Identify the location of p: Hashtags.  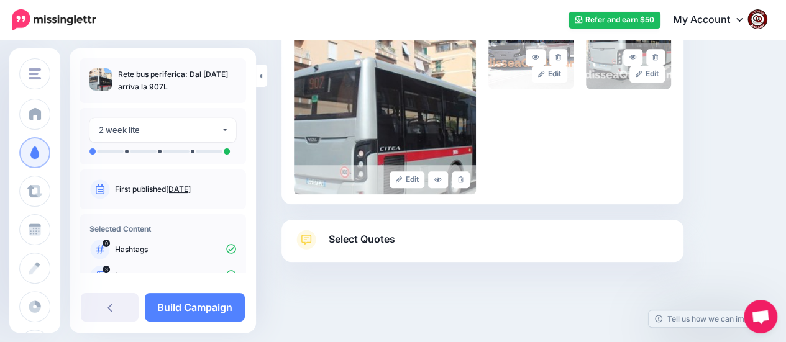
(175, 250).